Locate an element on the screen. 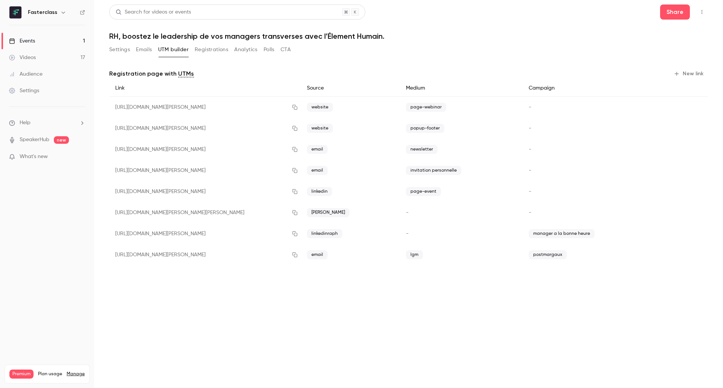 The height and width of the screenshot is (388, 723). div: Videos is located at coordinates (22, 58).